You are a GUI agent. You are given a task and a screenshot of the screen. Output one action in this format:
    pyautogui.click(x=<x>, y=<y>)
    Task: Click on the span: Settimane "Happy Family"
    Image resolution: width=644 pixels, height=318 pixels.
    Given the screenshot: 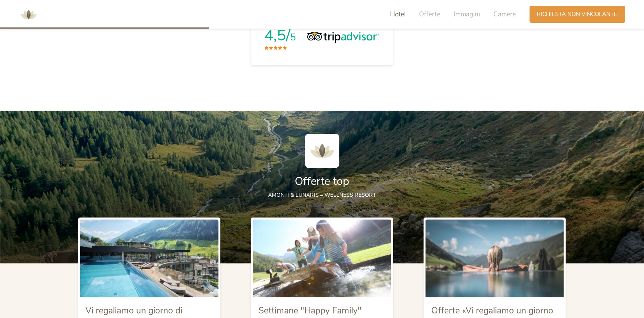 What is the action you would take?
    pyautogui.click(x=310, y=311)
    